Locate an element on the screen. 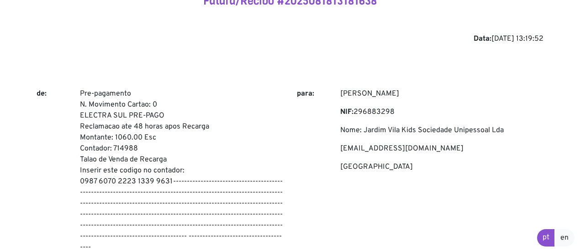 This screenshot has width=580, height=252. a: pt is located at coordinates (545, 237).